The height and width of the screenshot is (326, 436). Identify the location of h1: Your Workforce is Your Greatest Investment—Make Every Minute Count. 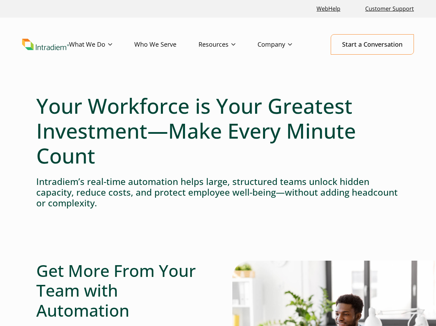
(218, 131).